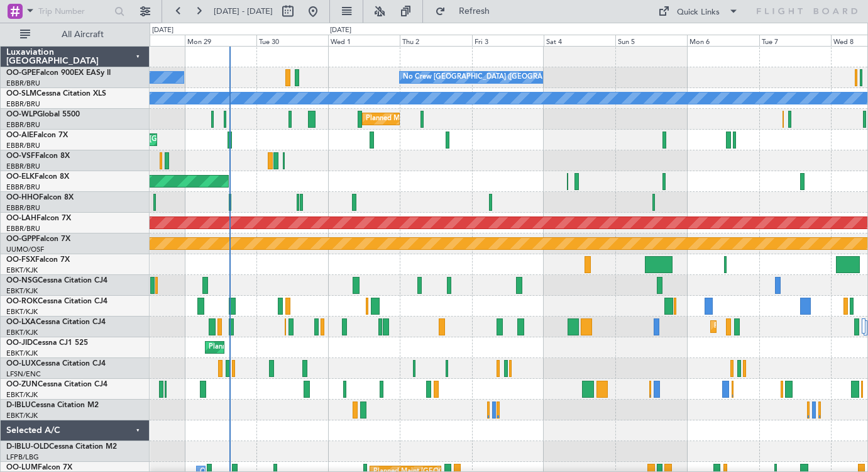 The height and width of the screenshot is (472, 868). What do you see at coordinates (20, 364) in the screenshot?
I see `span: OO-LUX` at bounding box center [20, 364].